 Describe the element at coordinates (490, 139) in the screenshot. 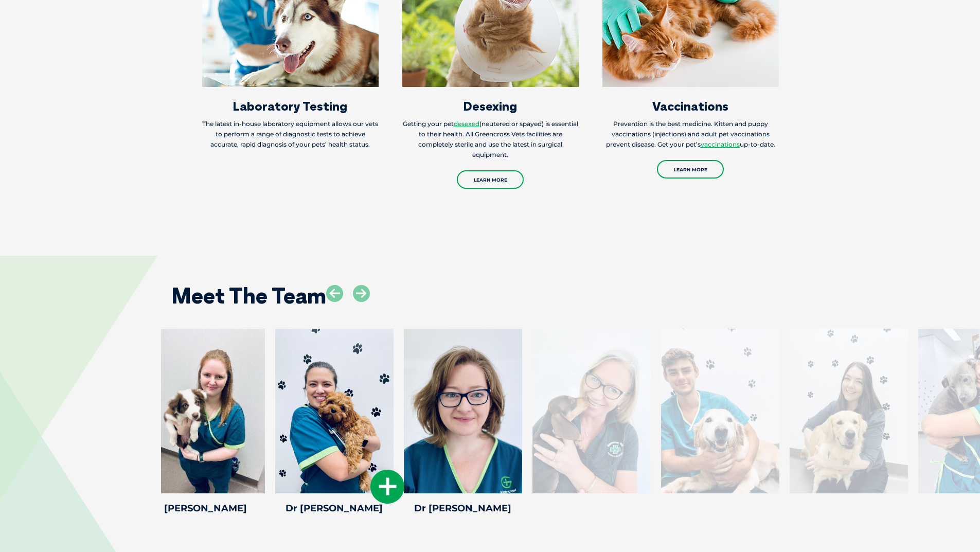

I see `p: Getting your pet (neutered or spayed) is essential to their health. All Greencross Vets facilitie...` at that location.